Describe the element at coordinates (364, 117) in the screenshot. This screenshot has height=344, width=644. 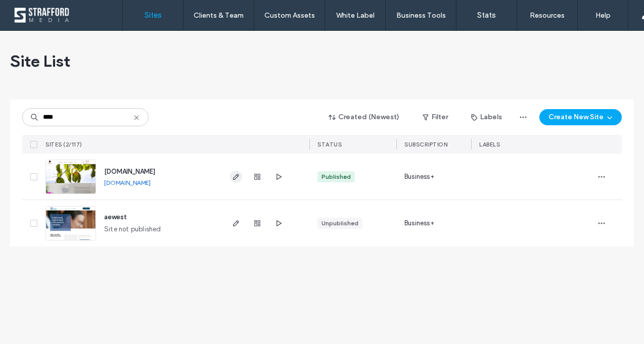
I see `button: Created (Newest)` at that location.